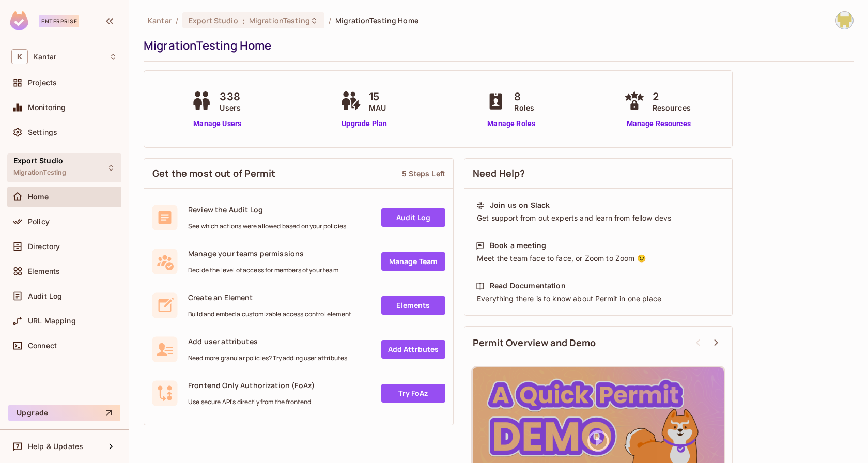  What do you see at coordinates (230, 97) in the screenshot?
I see `span: 338` at bounding box center [230, 97].